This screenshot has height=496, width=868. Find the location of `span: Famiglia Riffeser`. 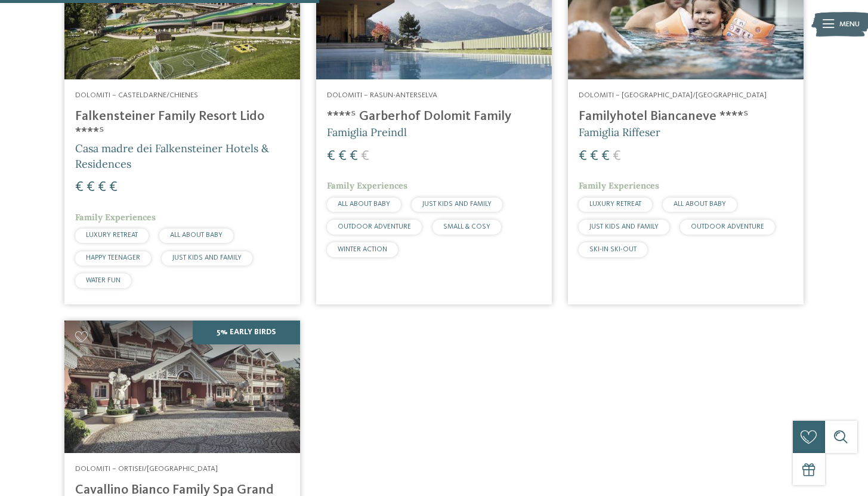

span: Famiglia Riffeser is located at coordinates (620, 132).